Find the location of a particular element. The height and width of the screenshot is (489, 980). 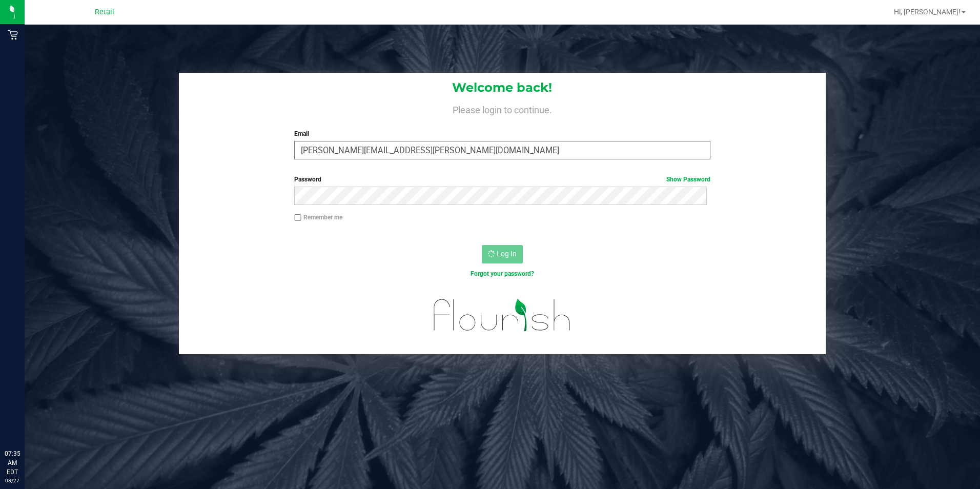

img: flourish_logo.svg is located at coordinates (502, 315).